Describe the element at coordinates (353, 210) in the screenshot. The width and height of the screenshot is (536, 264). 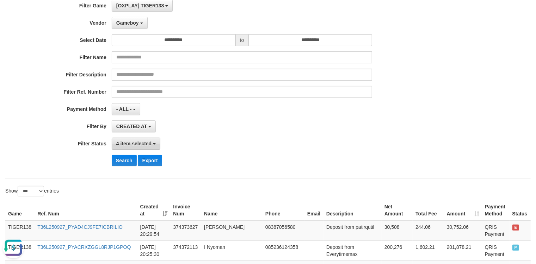
I see `th: Description` at that location.